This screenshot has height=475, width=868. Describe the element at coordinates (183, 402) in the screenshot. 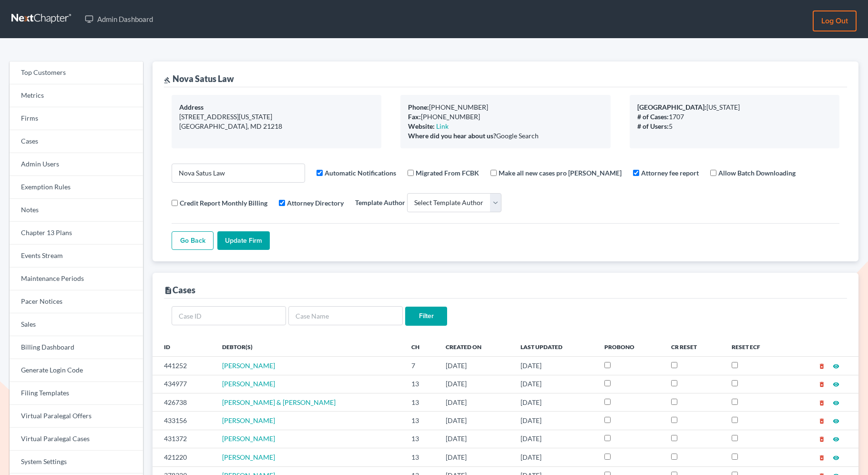

I see `td: 426738` at that location.